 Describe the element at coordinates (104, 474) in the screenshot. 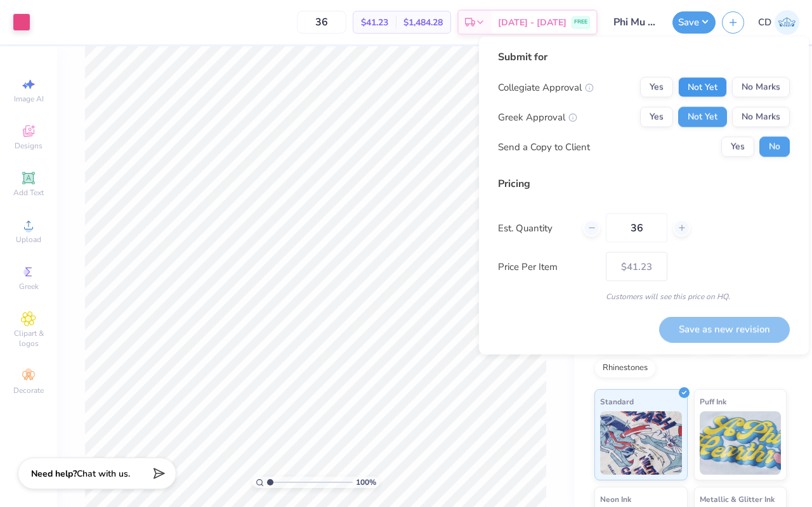

I see `span: Chat with us.` at that location.